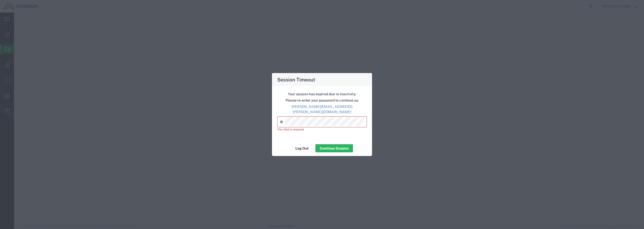 This screenshot has height=229, width=644. I want to click on p: Your session has expired due to inactivity., so click(322, 94).